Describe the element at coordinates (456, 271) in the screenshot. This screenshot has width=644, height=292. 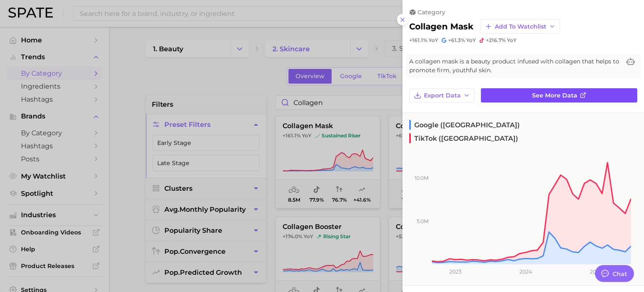
I see `tspan: 2023` at that location.